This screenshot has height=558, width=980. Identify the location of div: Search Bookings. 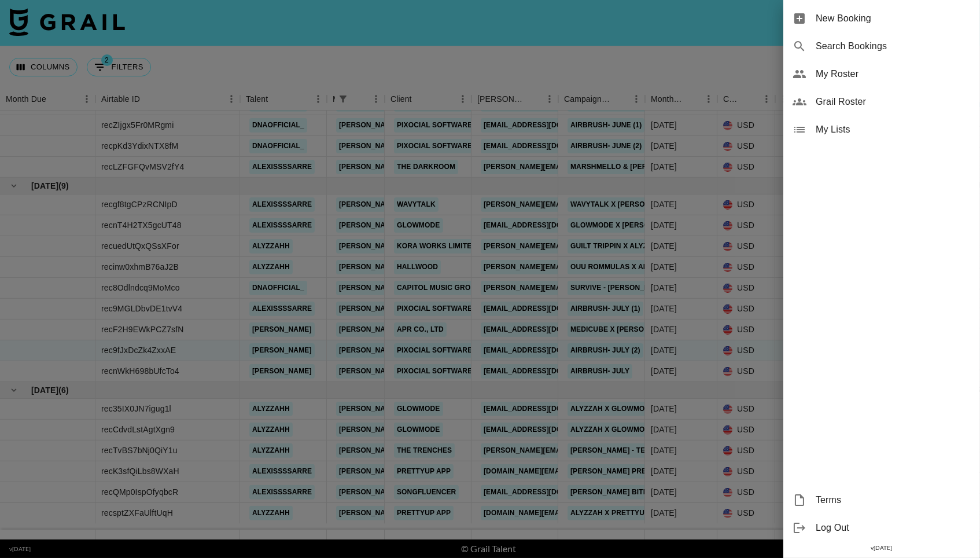
(882, 46).